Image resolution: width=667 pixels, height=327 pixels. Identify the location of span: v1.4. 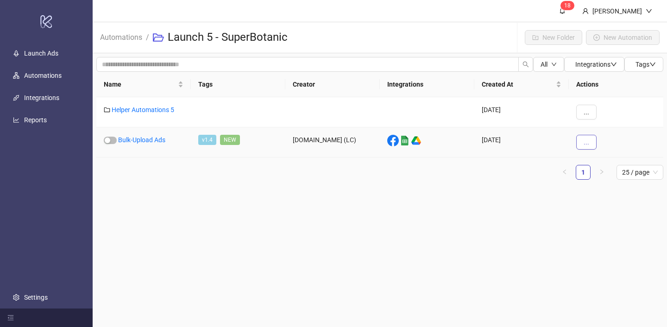
(207, 140).